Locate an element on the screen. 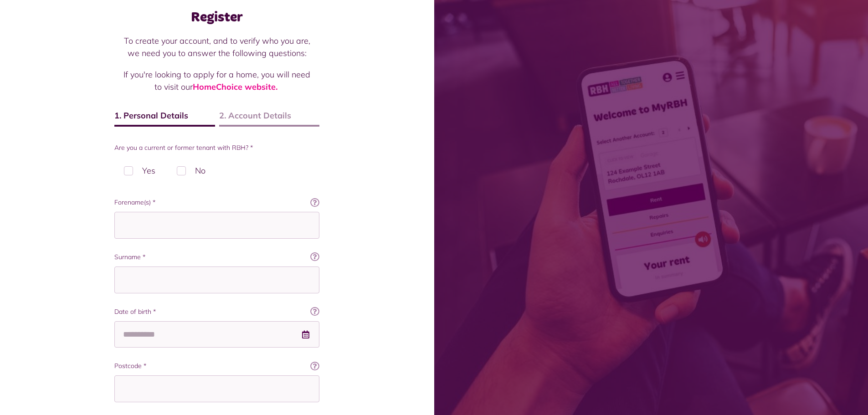 Image resolution: width=868 pixels, height=415 pixels. label: Are you a current or former tenant with RBH? * is located at coordinates (217, 148).